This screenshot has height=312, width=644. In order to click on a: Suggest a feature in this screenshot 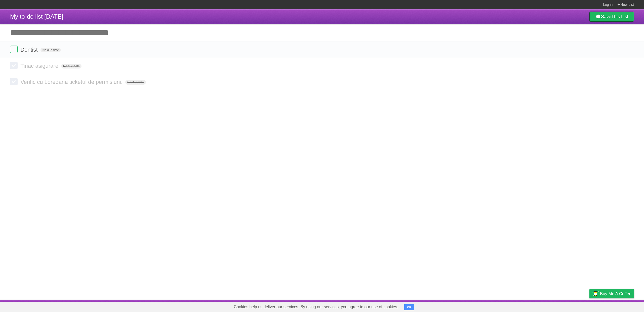, I will do `click(618, 306)`.